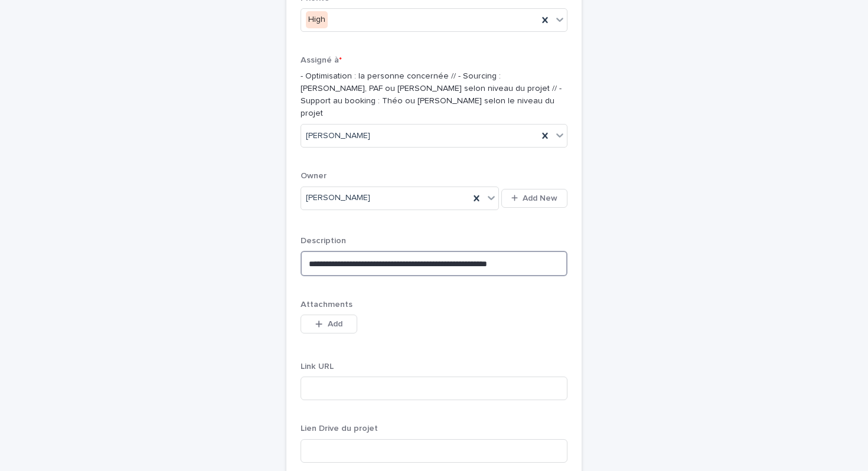  Describe the element at coordinates (329, 324) in the screenshot. I see `button: Add` at that location.